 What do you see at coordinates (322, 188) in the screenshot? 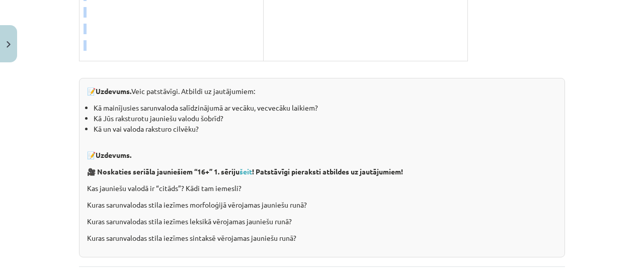
I see `p: Kas jauniešu valodā ir “citāds”? Kādi tam iemesli?` at bounding box center [322, 188].